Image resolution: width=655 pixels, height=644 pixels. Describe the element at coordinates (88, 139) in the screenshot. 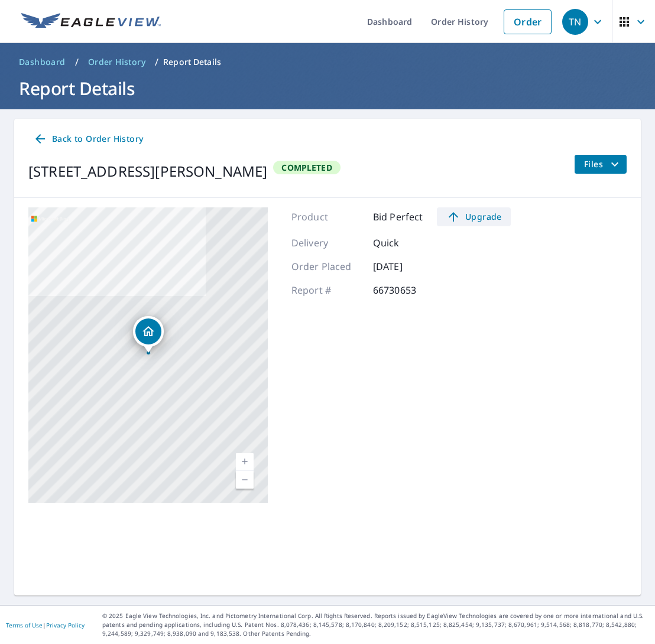

I see `span: Back to Order History` at that location.